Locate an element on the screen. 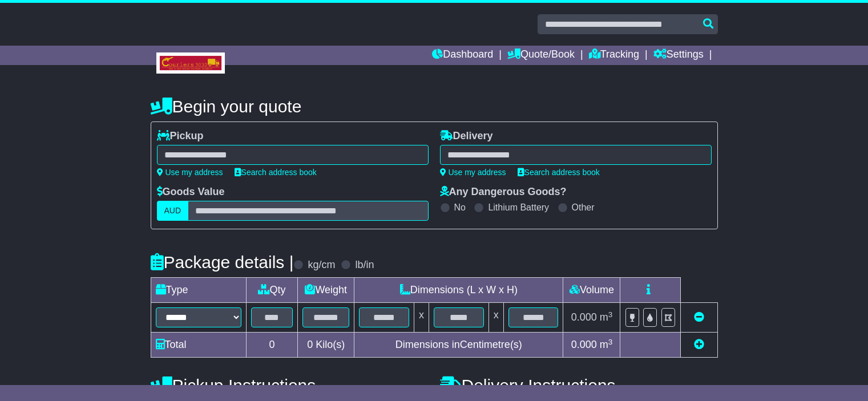 The width and height of the screenshot is (868, 401). span: 0 is located at coordinates (310, 345).